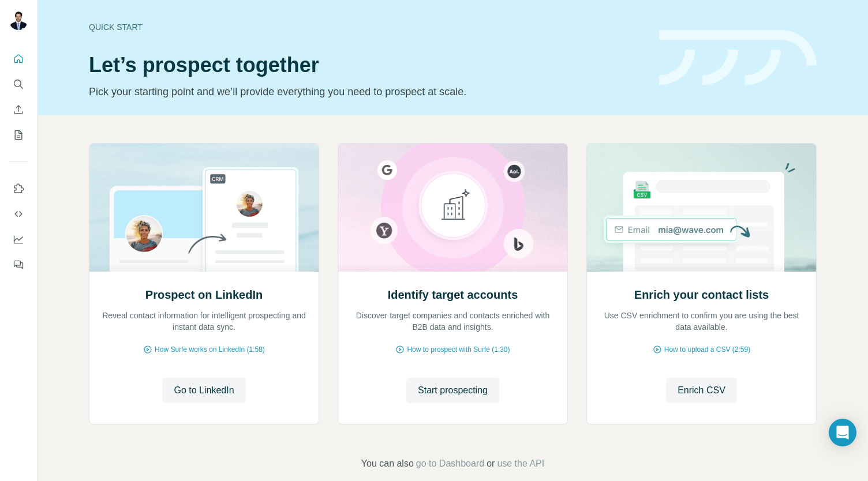 This screenshot has height=481, width=868. Describe the element at coordinates (842, 433) in the screenshot. I see `div: Open Intercom Messenger` at that location.